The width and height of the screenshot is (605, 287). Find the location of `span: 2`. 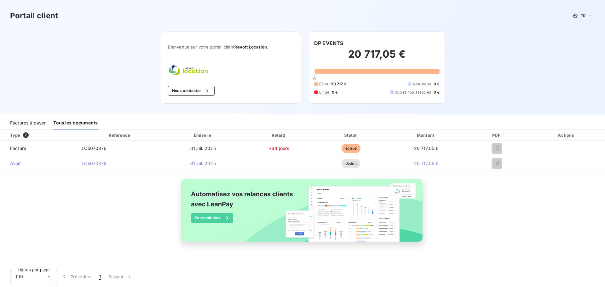

span: 2 is located at coordinates (26, 135).